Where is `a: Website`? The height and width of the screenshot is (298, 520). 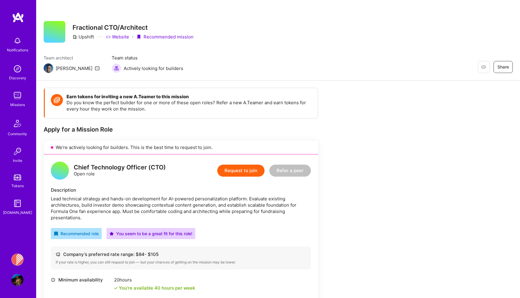 a: Website is located at coordinates (117, 37).